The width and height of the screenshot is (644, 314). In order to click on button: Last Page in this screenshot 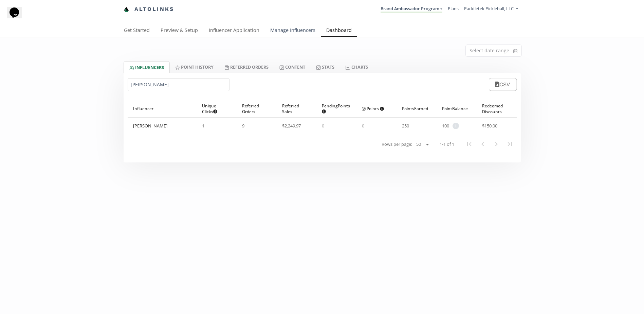, I will do `click(510, 144)`.